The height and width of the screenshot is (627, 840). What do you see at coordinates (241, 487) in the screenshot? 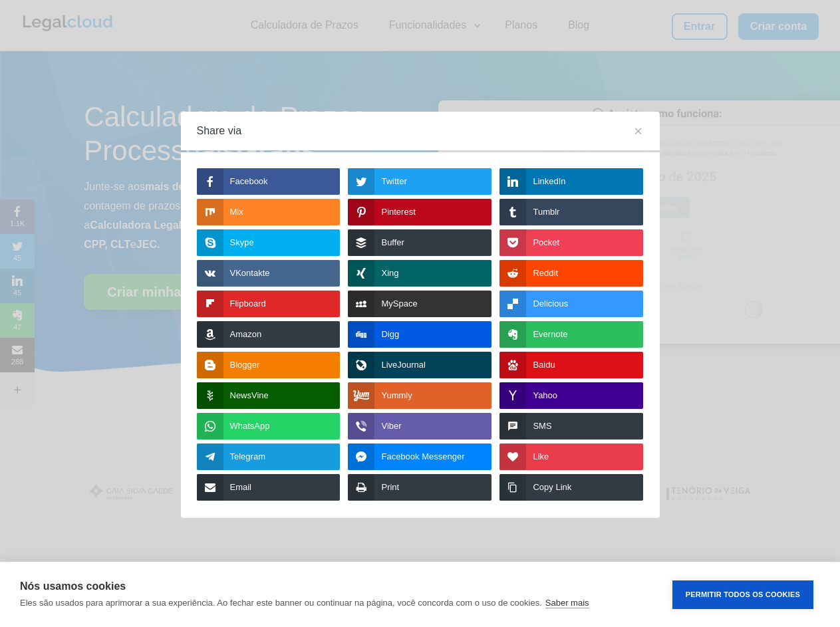
I see `span: Email` at bounding box center [241, 487].